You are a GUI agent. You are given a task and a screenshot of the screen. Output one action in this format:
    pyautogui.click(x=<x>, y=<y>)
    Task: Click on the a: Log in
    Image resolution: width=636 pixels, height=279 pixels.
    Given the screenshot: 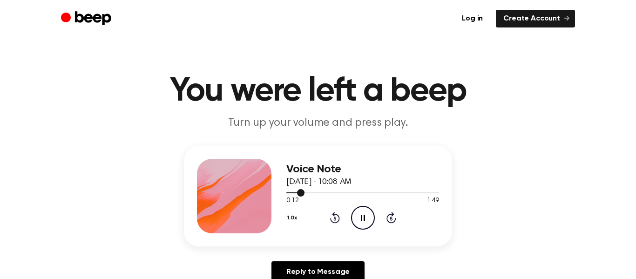 What is the action you would take?
    pyautogui.click(x=472, y=19)
    